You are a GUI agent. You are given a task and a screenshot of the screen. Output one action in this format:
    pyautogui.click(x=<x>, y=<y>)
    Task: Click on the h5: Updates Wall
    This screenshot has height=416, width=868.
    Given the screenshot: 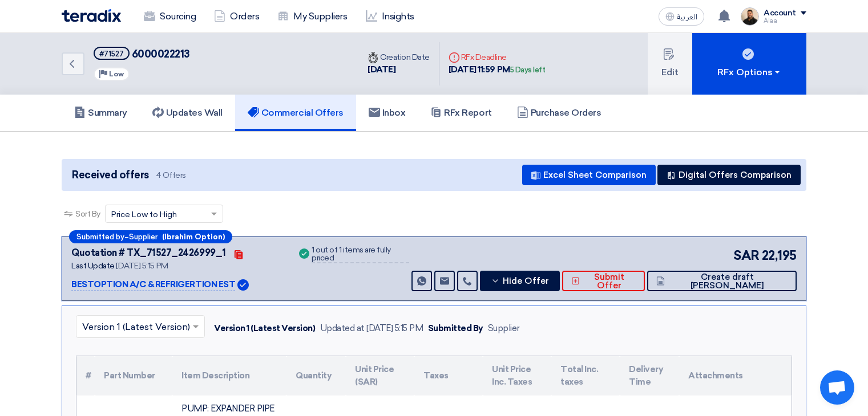 What is the action you would take?
    pyautogui.click(x=187, y=113)
    